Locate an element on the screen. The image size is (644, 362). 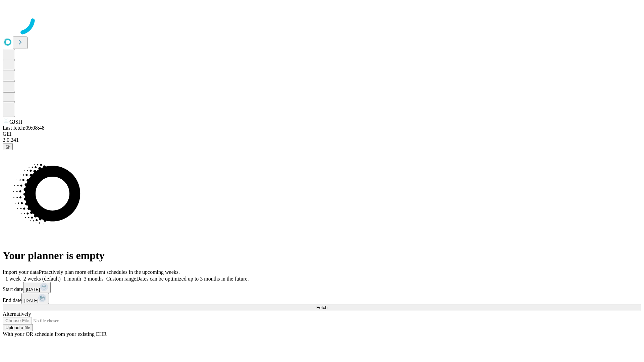
span: Fetch is located at coordinates (321, 307).